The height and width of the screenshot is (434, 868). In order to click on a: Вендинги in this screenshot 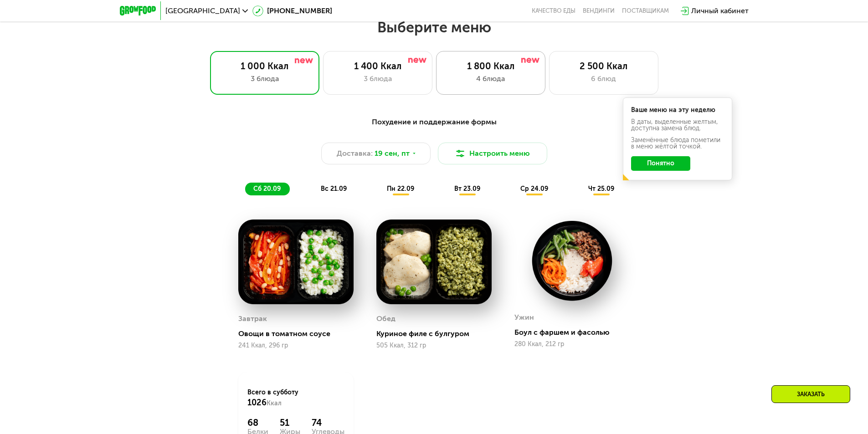, I will do `click(599, 11)`.